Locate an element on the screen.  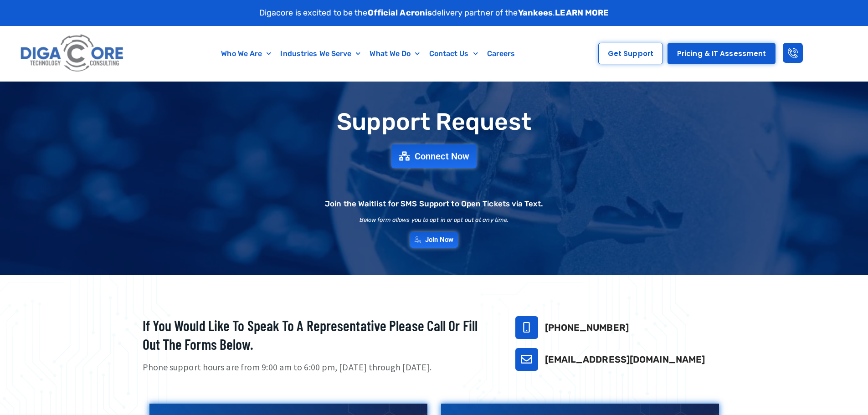
a: LEARN MORE is located at coordinates (581, 13).